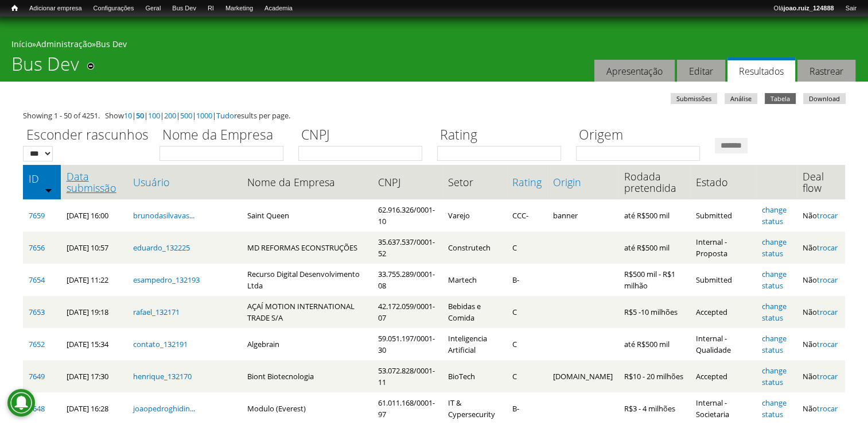 This screenshot has height=424, width=868. What do you see at coordinates (364, 135) in the screenshot?
I see `label: CNPJ` at bounding box center [364, 135].